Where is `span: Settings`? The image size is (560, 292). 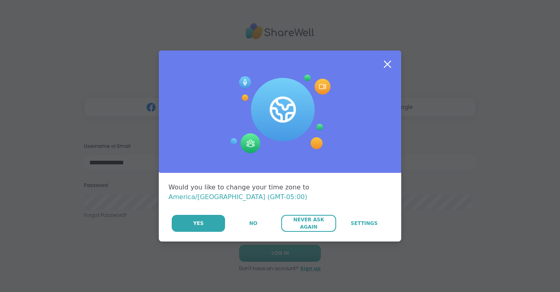 span: Settings is located at coordinates (364, 223).